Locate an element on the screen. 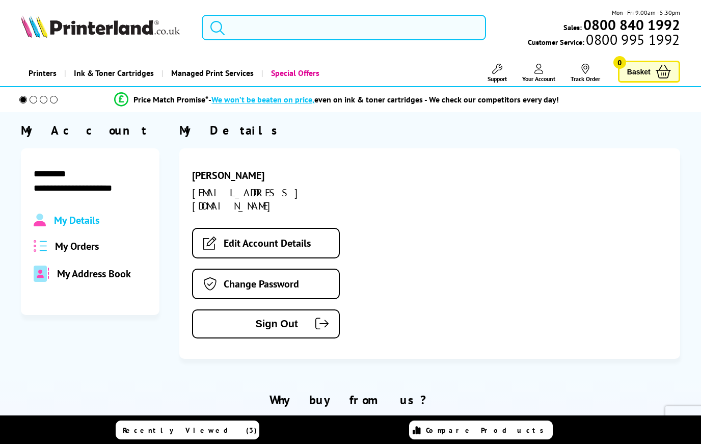 This screenshot has width=701, height=444. h2: Why buy from us? is located at coordinates (350, 400).